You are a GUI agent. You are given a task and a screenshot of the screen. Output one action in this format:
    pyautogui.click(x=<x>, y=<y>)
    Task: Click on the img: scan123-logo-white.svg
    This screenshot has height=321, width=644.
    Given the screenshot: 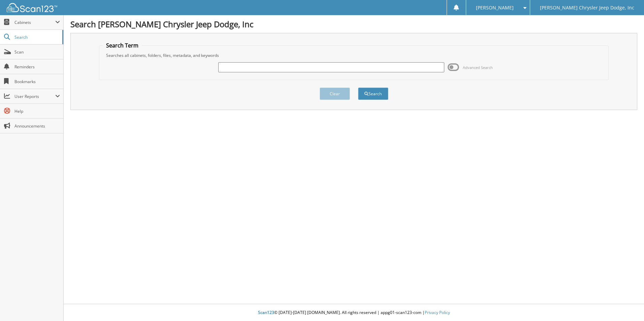 What is the action you would take?
    pyautogui.click(x=32, y=8)
    